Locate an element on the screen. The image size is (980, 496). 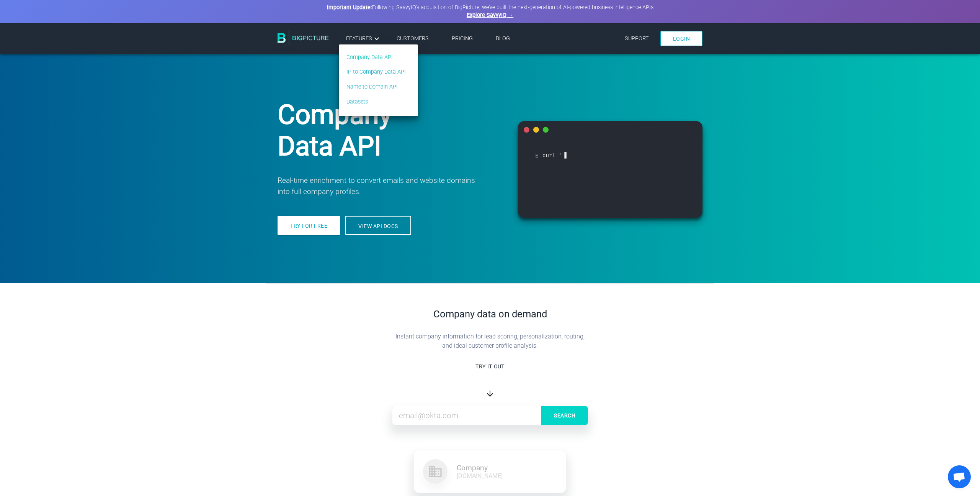
p: Instant company information for lead scoring, personalization, routing, and ideal customer profil... is located at coordinates (490, 341).